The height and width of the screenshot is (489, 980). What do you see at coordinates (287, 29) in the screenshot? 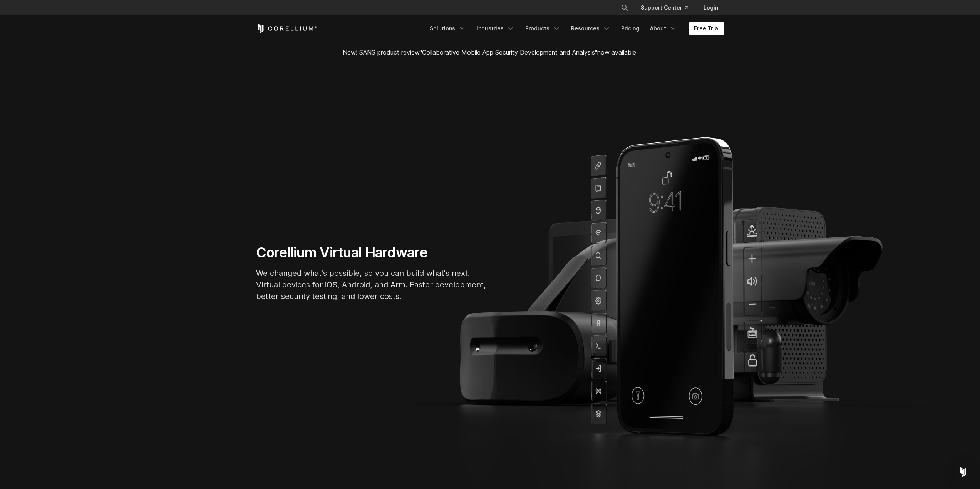
I see `a: Corellium Home` at bounding box center [287, 29].